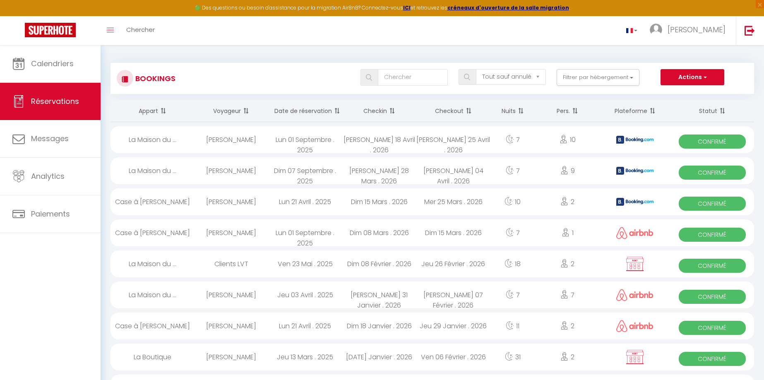  What do you see at coordinates (50, 30) in the screenshot?
I see `img: Super Booking` at bounding box center [50, 30].